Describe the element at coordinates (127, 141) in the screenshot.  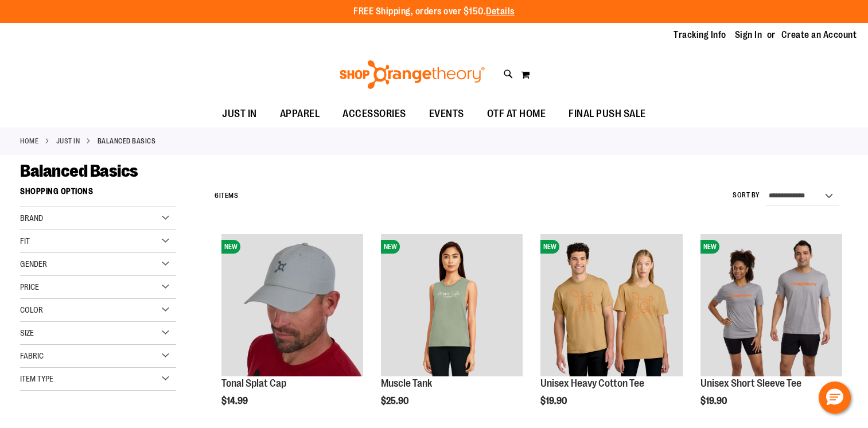
I see `strong: Balanced Basics` at that location.